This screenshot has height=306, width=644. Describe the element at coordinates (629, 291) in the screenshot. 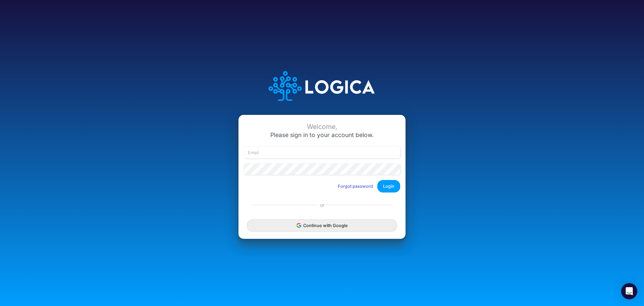

I see `div: Open Intercom Messenger` at that location.